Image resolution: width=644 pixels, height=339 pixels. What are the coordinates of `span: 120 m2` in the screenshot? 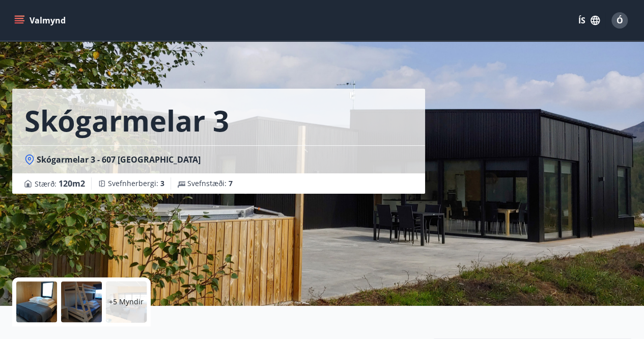 It's located at (72, 184).